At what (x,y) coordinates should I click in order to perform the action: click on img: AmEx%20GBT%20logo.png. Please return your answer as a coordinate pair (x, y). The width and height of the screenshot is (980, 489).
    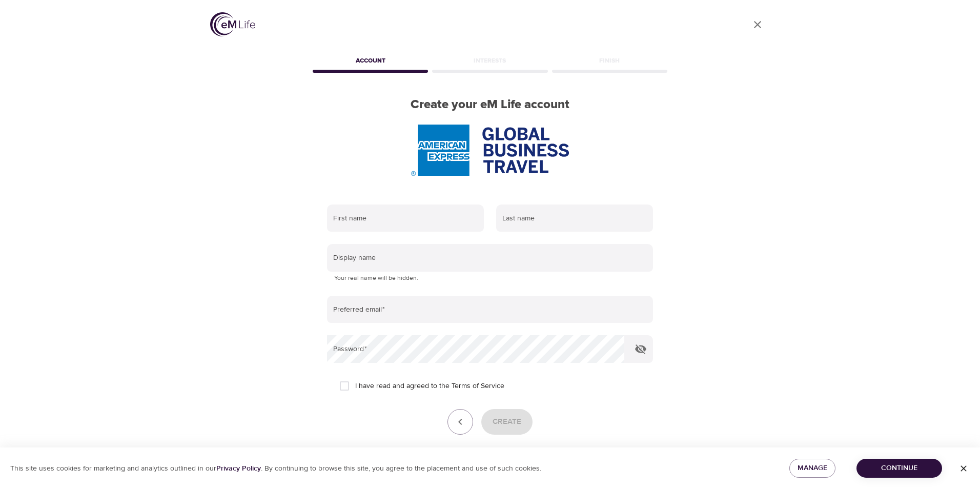
    Looking at the image, I should click on (490, 150).